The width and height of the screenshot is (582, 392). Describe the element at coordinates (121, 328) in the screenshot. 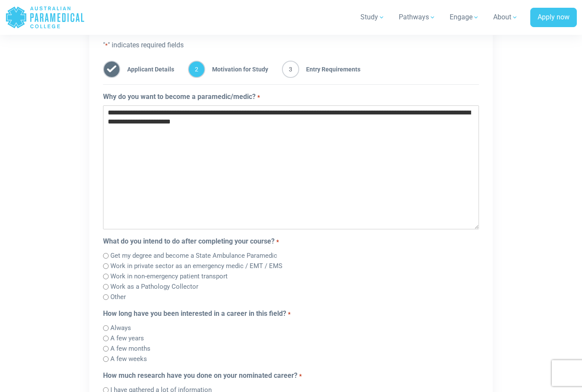

I see `label: Always` at that location.